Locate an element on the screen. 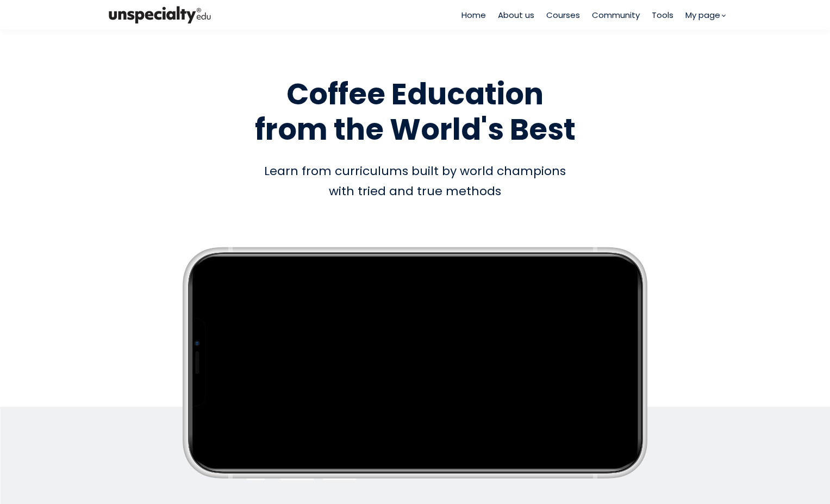 The image size is (830, 504). img: bc390a18feecddb333977e298b3a00a1.png is located at coordinates (160, 15).